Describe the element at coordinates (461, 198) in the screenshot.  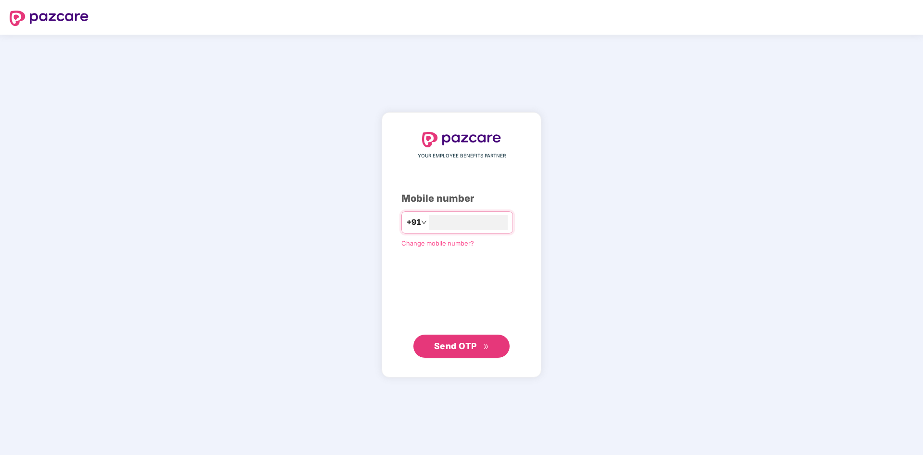
I see `div: Mobile number` at that location.